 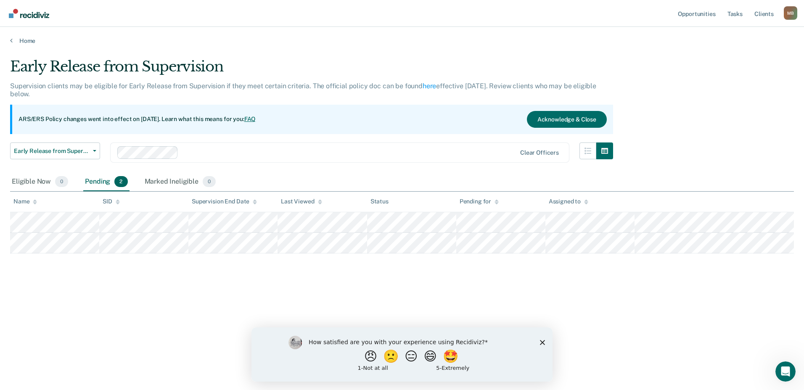 I want to click on img: Profile image for Kim, so click(x=44, y=15).